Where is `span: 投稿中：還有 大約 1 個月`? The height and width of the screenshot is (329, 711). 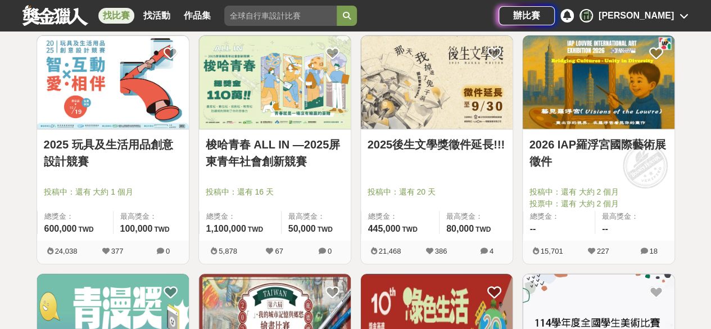 span: 投稿中：還有 大約 1 個月 is located at coordinates (113, 192).